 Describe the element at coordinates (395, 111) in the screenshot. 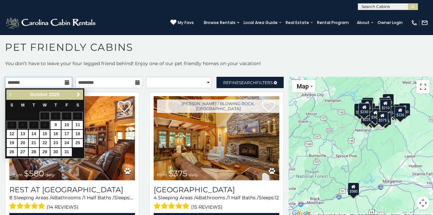

I see `div: $380` at that location.